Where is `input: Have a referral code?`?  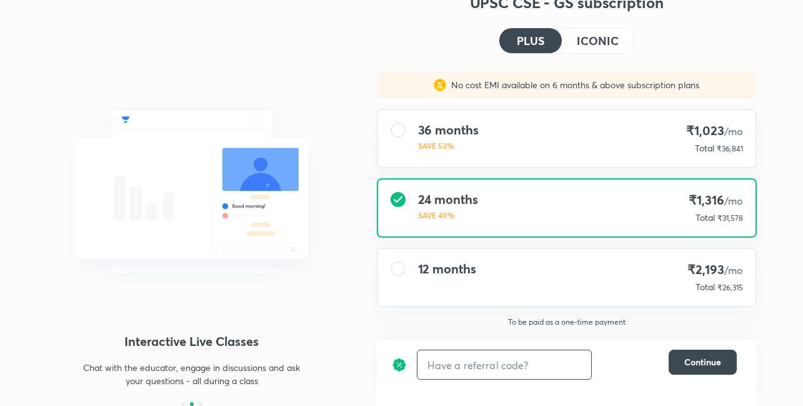
input: Have a referral code? is located at coordinates (504, 364).